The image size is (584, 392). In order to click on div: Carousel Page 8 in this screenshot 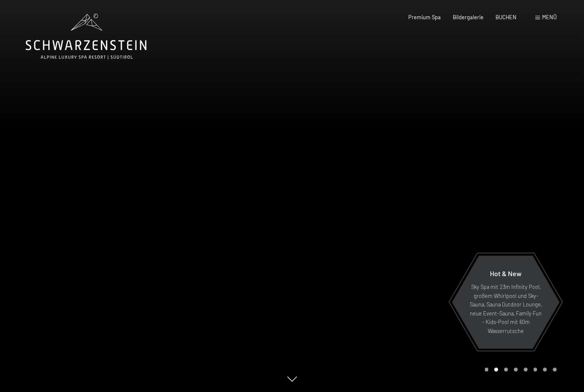, I will do `click(554, 370)`.